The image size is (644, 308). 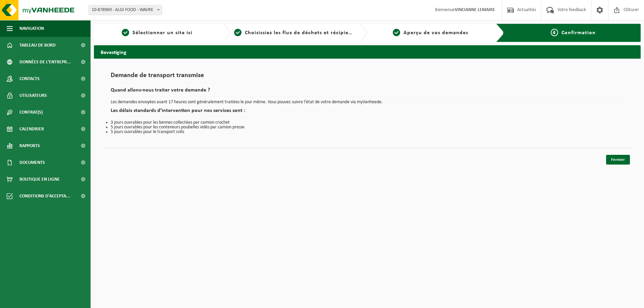 What do you see at coordinates (237, 32) in the screenshot?
I see `span: 2` at bounding box center [237, 32].